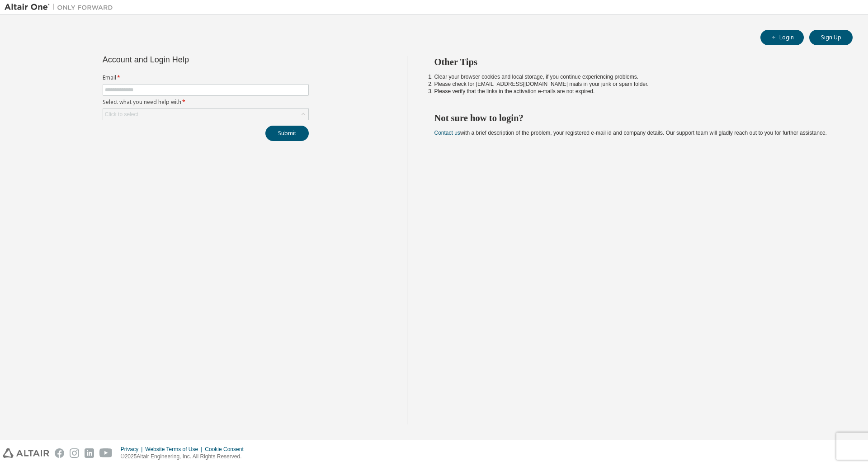 The image size is (868, 466). What do you see at coordinates (636, 77) in the screenshot?
I see `li: Clear your browser cookies and local storage, if you continue experiencing problems.` at bounding box center [636, 77].